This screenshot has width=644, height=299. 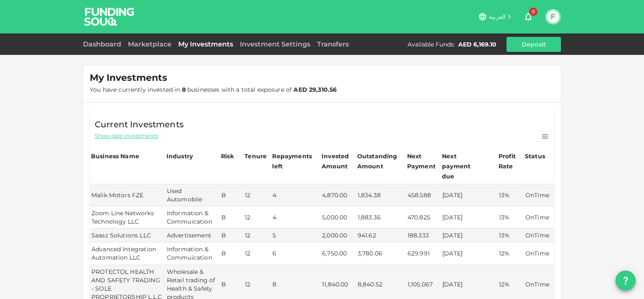 What do you see at coordinates (104, 44) in the screenshot?
I see `a: Dashboard` at bounding box center [104, 44].